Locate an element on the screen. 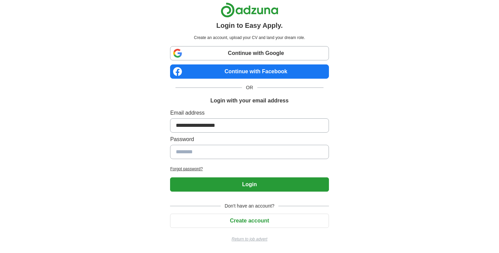  a: Return to job advert is located at coordinates (249, 240).